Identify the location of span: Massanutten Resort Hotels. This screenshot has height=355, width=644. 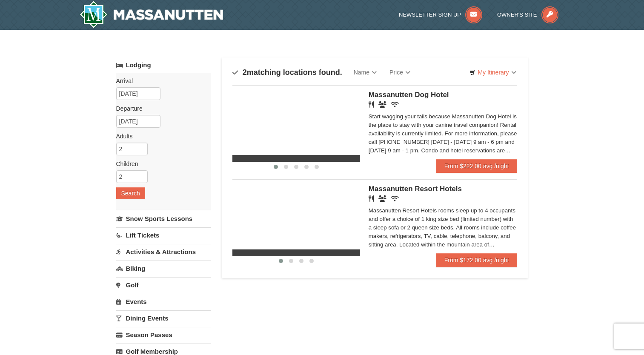
(415, 188).